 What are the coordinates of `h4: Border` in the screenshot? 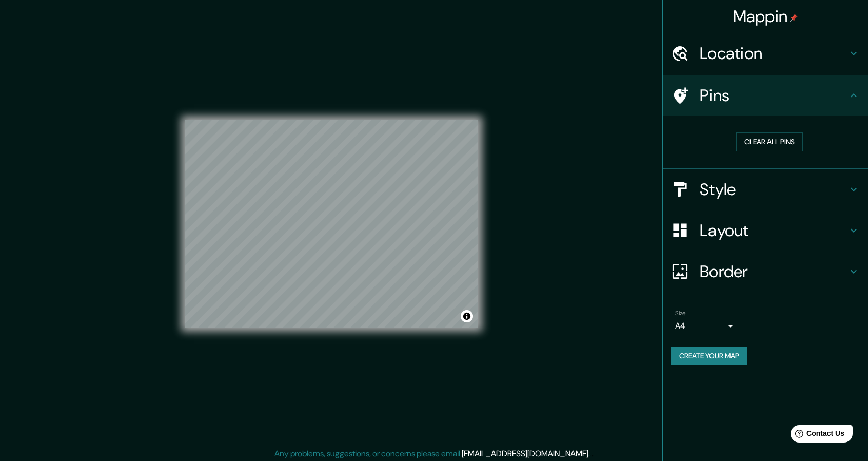 It's located at (773, 271).